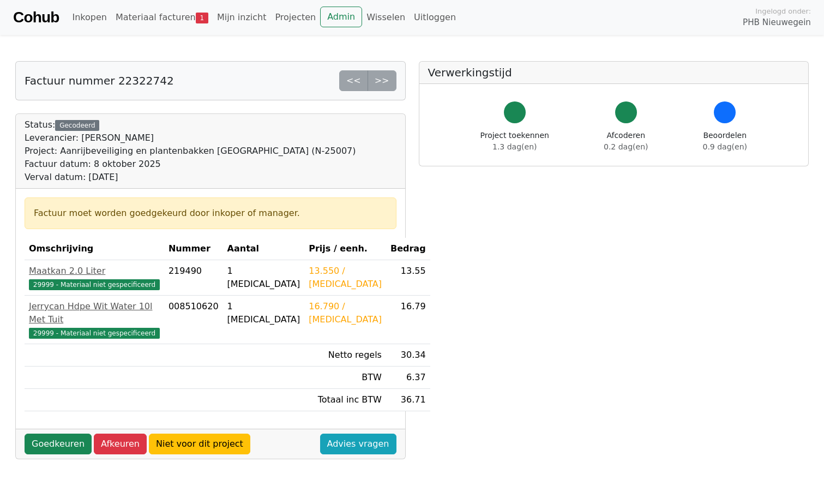  I want to click on div: Beoordelen, so click(725, 141).